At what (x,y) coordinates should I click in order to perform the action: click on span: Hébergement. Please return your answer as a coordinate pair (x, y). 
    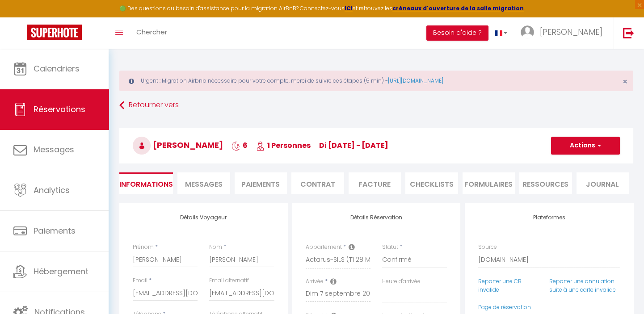
    Looking at the image, I should click on (61, 271).